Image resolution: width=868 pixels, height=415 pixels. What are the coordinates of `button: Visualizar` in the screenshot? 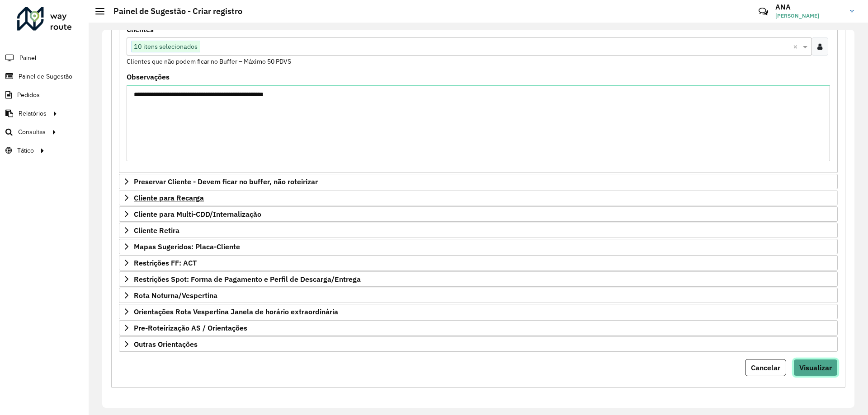 It's located at (815, 368).